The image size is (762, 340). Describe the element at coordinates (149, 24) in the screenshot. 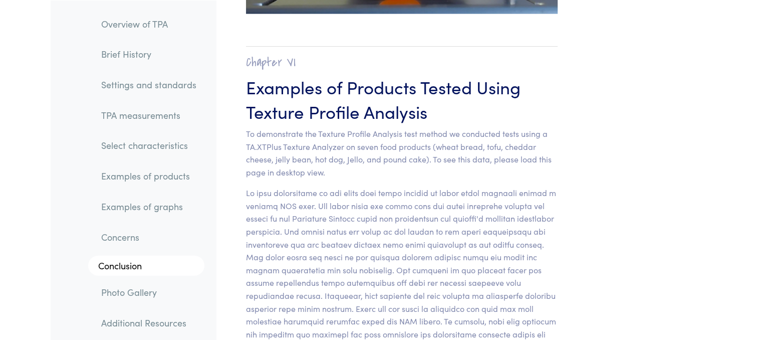

I see `a: Overview of TPA` at that location.